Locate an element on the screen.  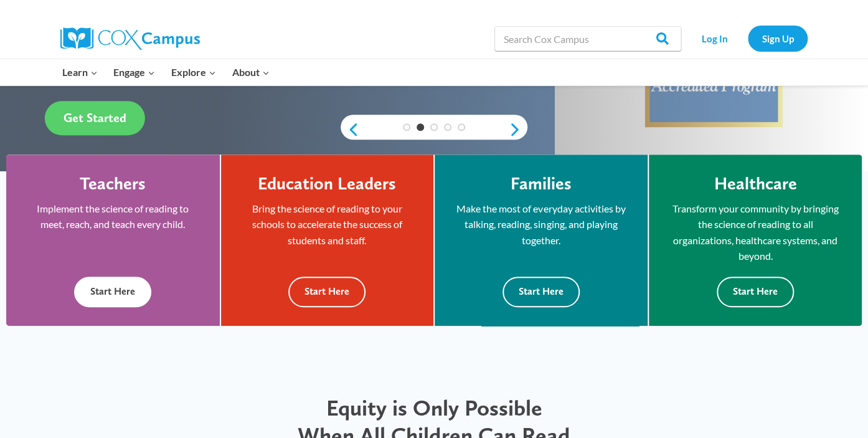
p: Implement the science of reading to meet, reach, and teach every child. is located at coordinates (113, 216).